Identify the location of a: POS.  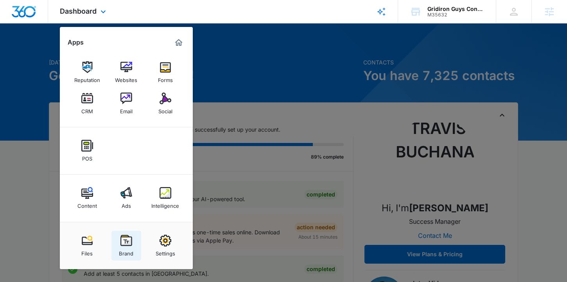
(87, 151).